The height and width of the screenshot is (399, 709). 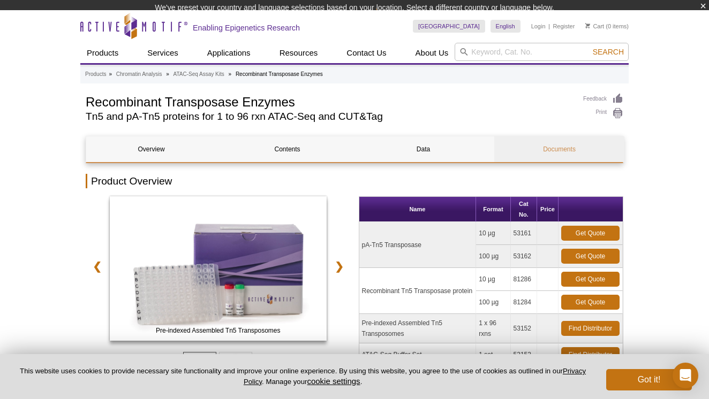 What do you see at coordinates (523, 329) in the screenshot?
I see `td: 53152` at bounding box center [523, 329].